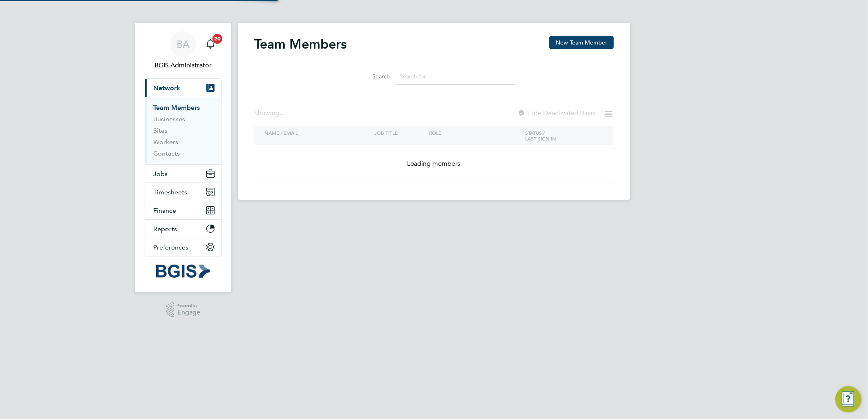 The width and height of the screenshot is (868, 419). Describe the element at coordinates (169, 119) in the screenshot. I see `a: Businesses` at that location.